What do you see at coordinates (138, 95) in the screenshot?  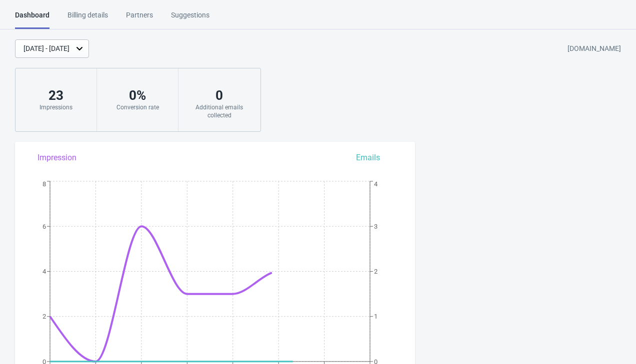 I see `div: 0 %` at bounding box center [138, 95].